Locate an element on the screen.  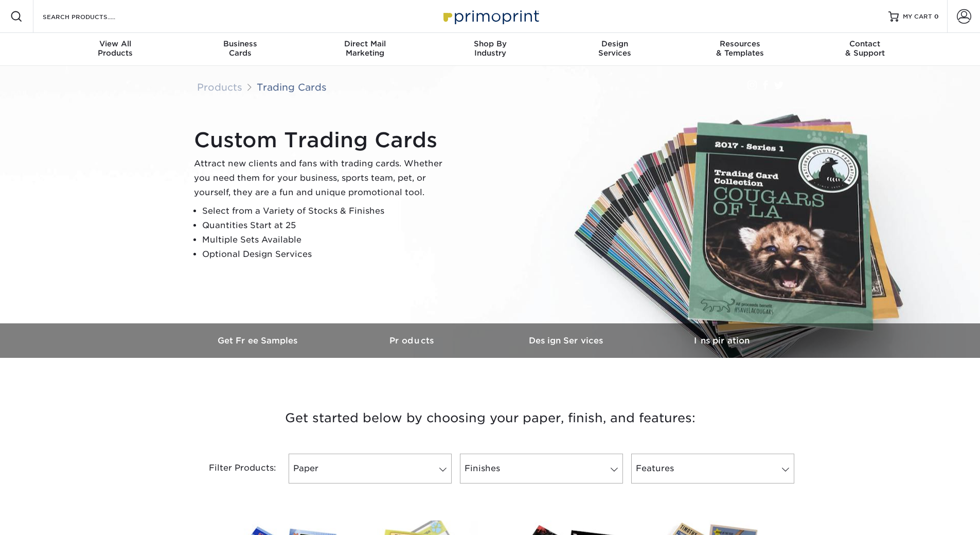
div: Industry is located at coordinates (490, 48).